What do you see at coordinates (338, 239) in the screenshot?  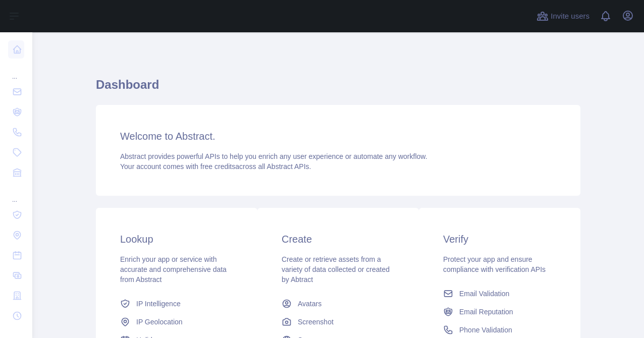 I see `h3: Create` at bounding box center [338, 239].